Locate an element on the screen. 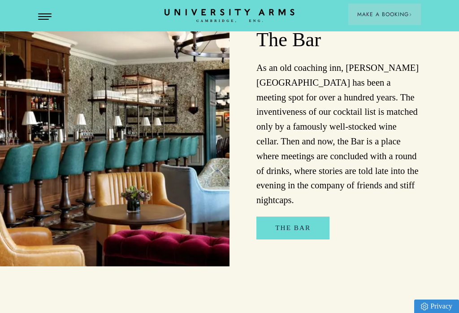  a: Privacy is located at coordinates (436, 306).